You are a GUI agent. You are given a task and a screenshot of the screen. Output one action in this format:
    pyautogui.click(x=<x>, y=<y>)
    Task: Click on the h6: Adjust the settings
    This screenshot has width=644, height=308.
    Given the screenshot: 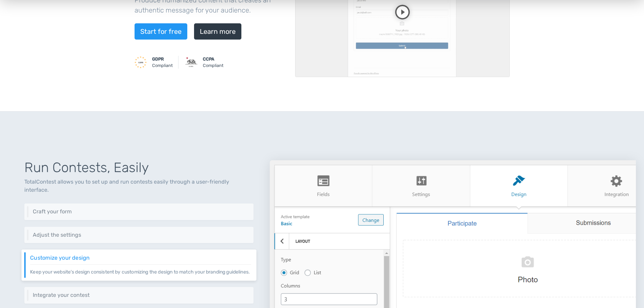 What is the action you would take?
    pyautogui.click(x=140, y=235)
    